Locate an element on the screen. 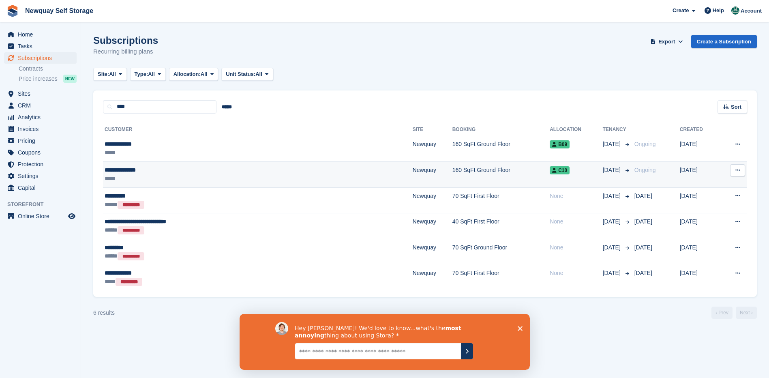  span: Online Store is located at coordinates (42, 216).